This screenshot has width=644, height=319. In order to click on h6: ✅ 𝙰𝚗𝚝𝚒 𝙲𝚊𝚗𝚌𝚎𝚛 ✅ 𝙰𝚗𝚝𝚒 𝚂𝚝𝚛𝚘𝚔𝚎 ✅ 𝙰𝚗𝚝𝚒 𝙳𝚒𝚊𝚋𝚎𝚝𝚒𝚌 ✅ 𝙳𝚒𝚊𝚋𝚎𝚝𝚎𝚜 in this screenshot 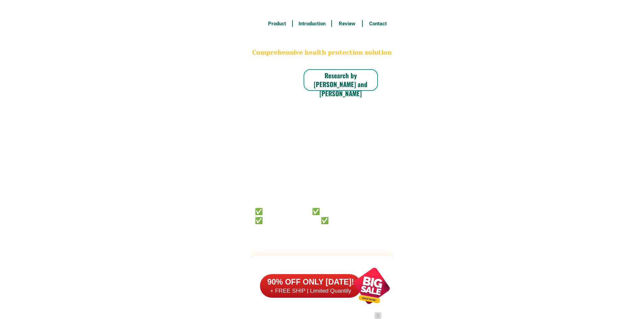, I will do `click(312, 215)`.